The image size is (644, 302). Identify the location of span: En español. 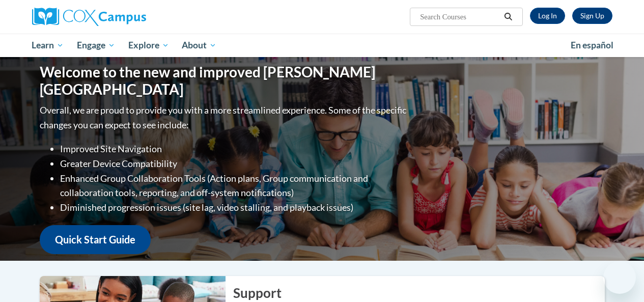
(593, 45).